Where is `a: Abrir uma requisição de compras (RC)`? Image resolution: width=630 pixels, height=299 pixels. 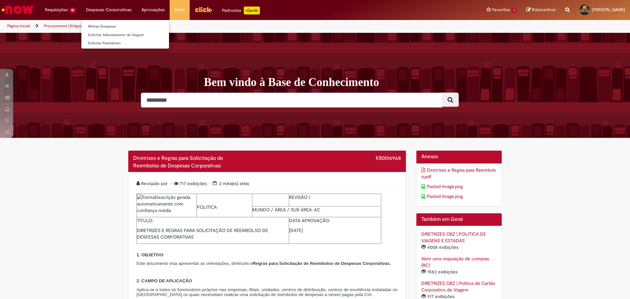
a: Abrir uma requisição de compras (RC) is located at coordinates (455, 262).